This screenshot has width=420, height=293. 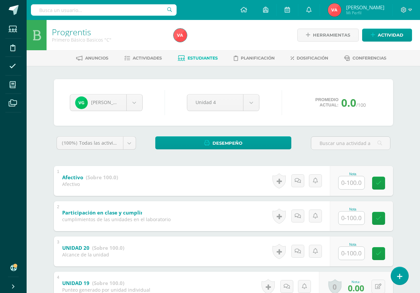 I want to click on div: Primero Básico Basicos 'C', so click(x=109, y=40).